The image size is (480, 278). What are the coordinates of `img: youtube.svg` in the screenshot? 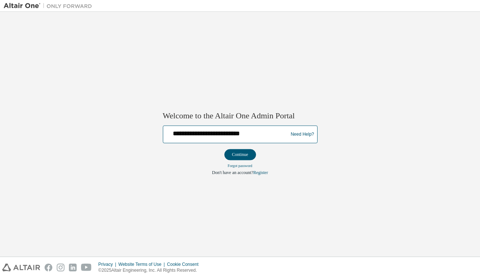 It's located at (86, 267).